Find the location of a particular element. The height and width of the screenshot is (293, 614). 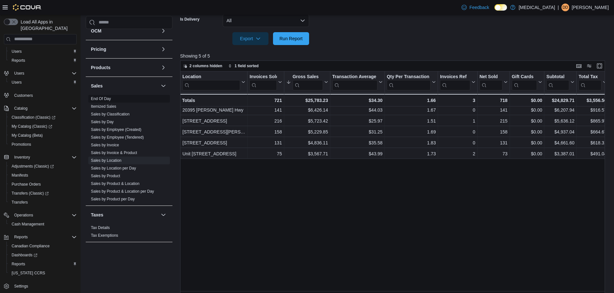

p: Showing 5 of 5 is located at coordinates (395, 56).